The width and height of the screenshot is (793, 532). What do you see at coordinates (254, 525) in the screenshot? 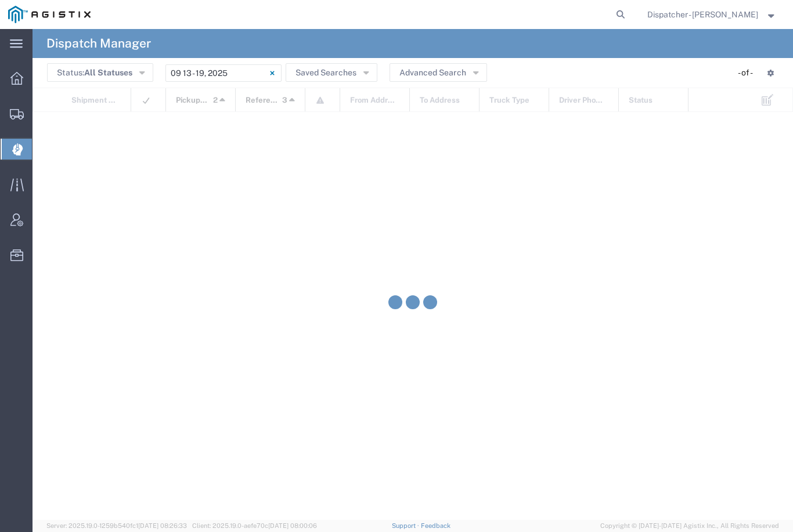
I see `span: Client: 2025.19.0-aefe70c` at bounding box center [254, 525].